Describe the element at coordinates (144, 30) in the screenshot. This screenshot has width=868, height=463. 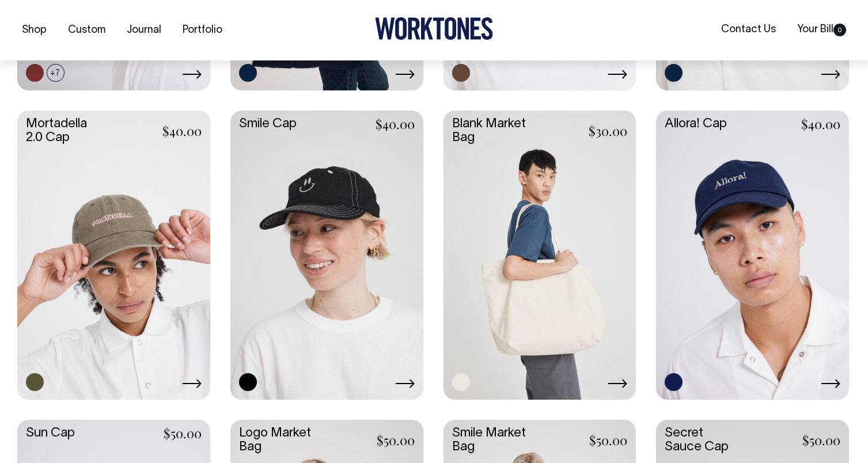
I see `a: Journal` at that location.